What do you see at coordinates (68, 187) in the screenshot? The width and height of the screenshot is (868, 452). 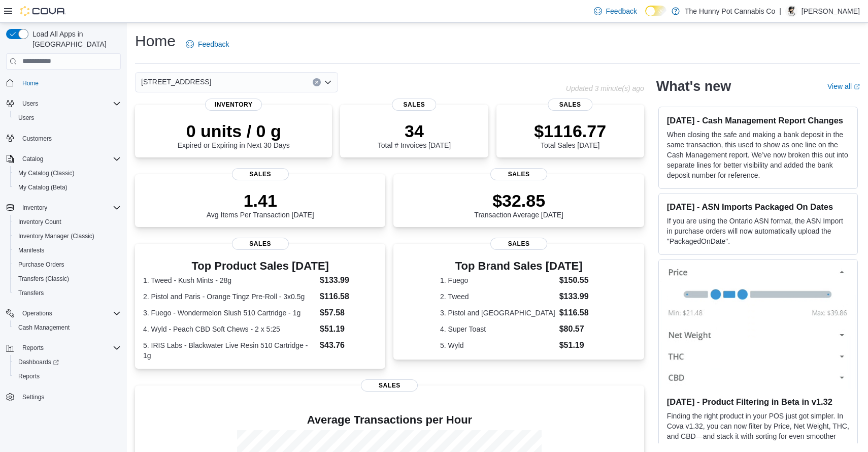 I see `button: My Catalog (Beta)` at bounding box center [68, 187].